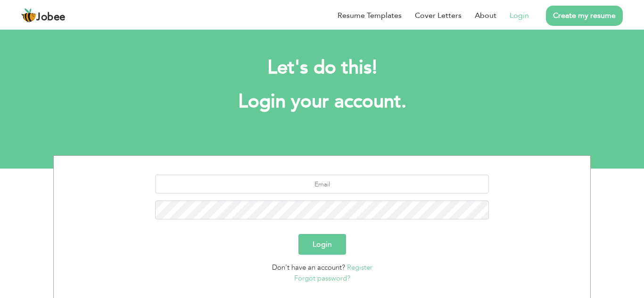  Describe the element at coordinates (51, 18) in the screenshot. I see `span: Jobee` at that location.